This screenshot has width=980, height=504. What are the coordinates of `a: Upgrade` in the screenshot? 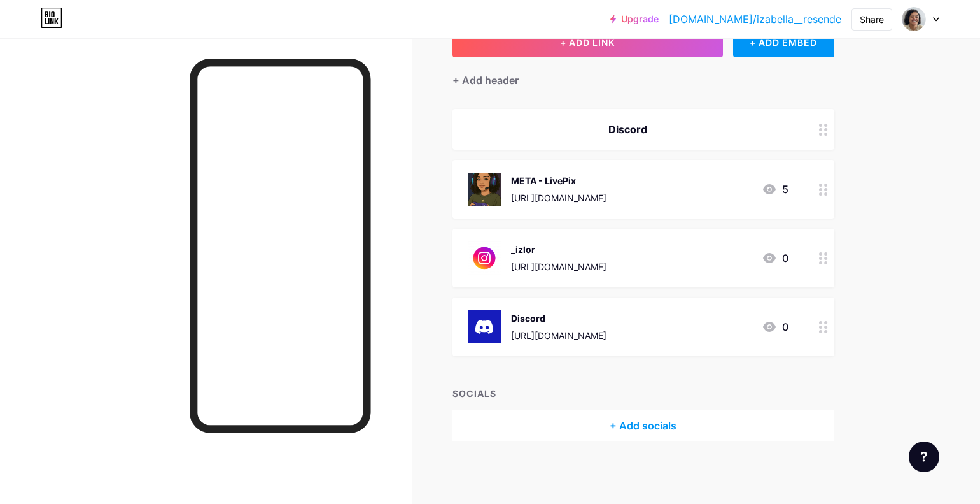 It's located at (634, 19).